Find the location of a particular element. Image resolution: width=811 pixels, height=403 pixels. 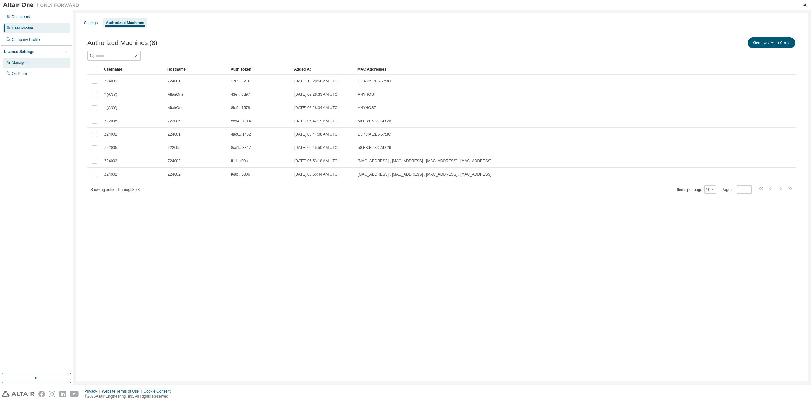

div: User Profile is located at coordinates (22, 28).